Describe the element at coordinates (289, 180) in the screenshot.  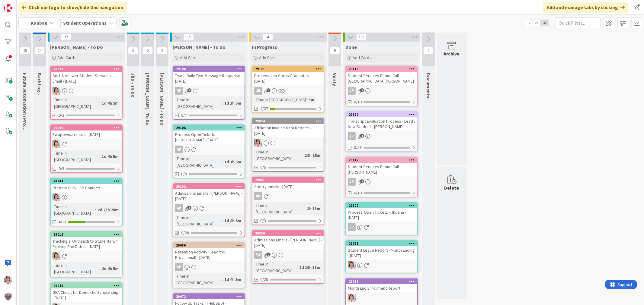
I see `div: 29091` at that location.